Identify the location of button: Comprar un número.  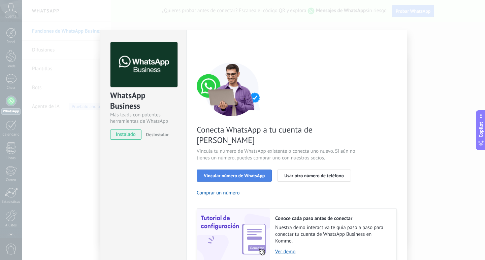
(218, 193).